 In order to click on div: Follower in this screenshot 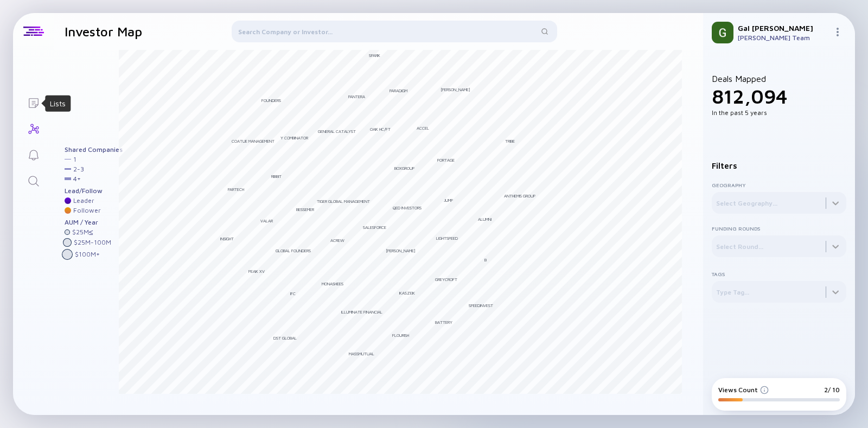, I will do `click(87, 211)`.